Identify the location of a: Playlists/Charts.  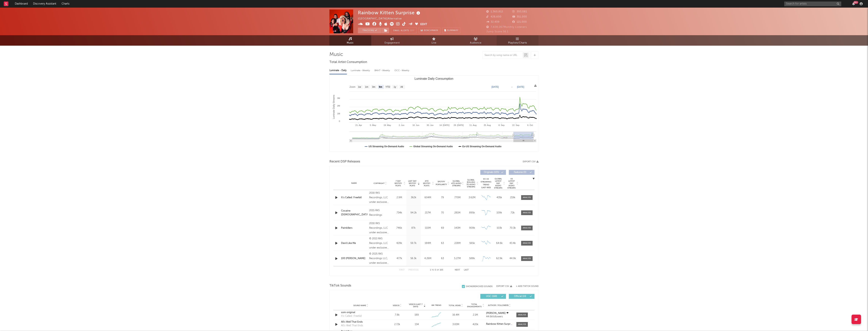
(518, 41).